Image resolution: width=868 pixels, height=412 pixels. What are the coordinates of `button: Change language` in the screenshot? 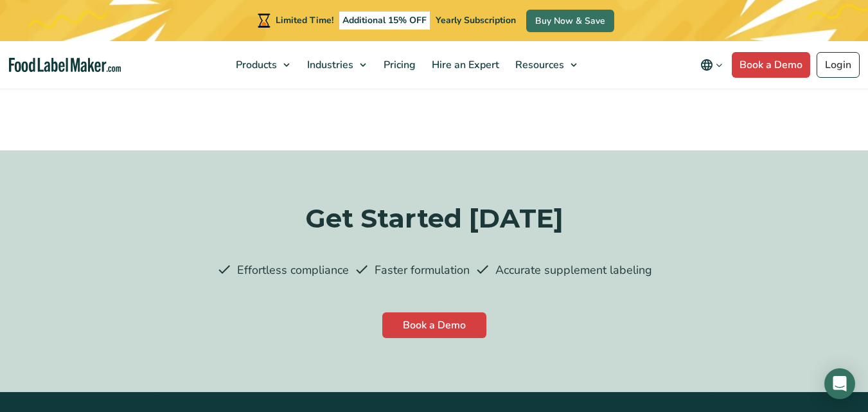 It's located at (712, 65).